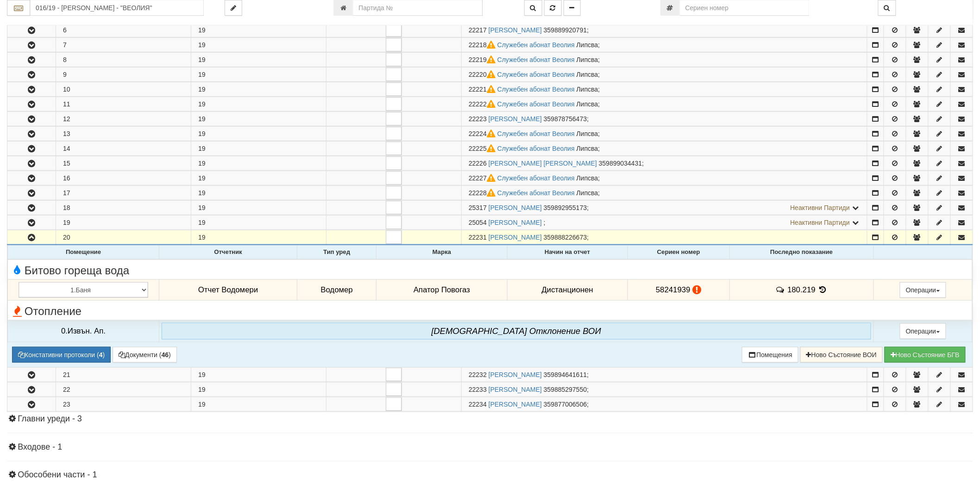 Image resolution: width=980 pixels, height=482 pixels. What do you see at coordinates (567, 252) in the screenshot?
I see `th: Начин на отчет` at bounding box center [567, 252].